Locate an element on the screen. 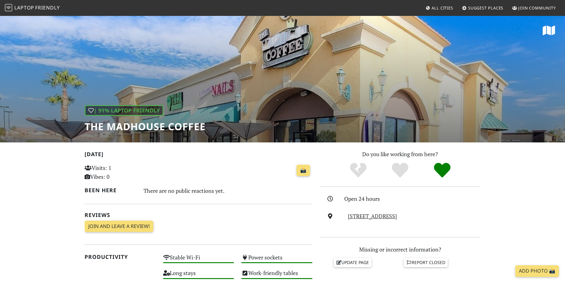  a: Suggest Places is located at coordinates (483, 8).